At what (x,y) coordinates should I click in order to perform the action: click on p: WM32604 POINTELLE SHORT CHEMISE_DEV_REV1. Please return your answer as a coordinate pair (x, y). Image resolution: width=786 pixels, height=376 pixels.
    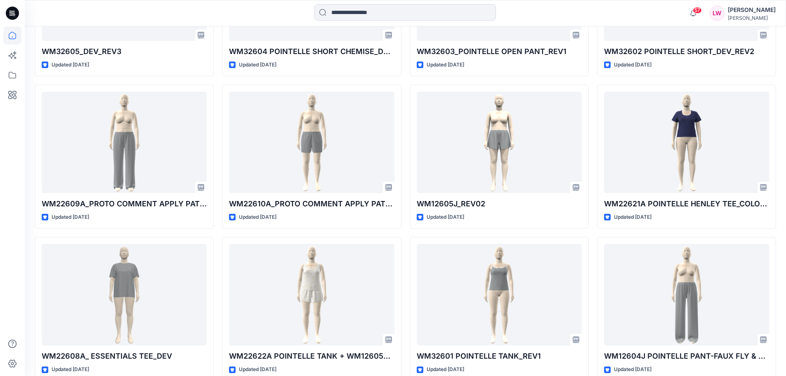
    Looking at the image, I should click on (312, 52).